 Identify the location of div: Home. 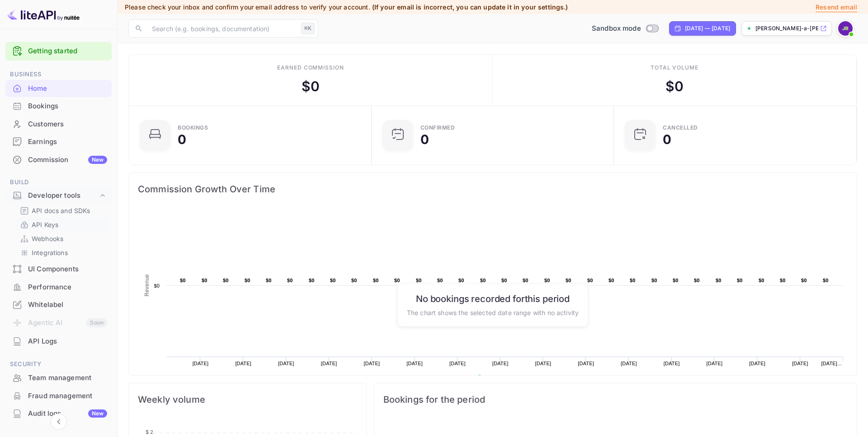
(58, 88).